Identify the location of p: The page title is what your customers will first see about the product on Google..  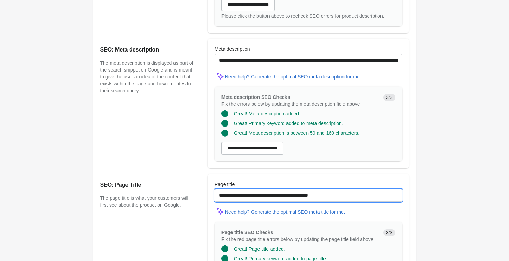
(147, 202).